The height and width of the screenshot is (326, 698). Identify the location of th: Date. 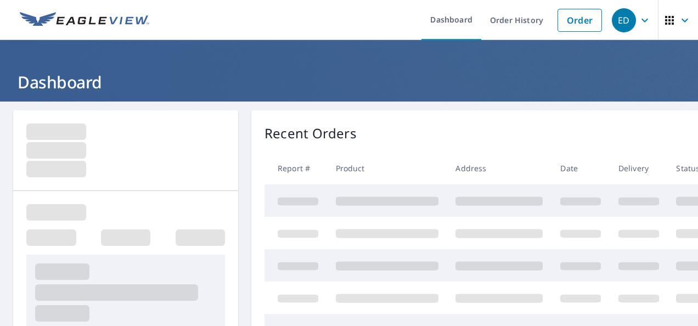
(581, 168).